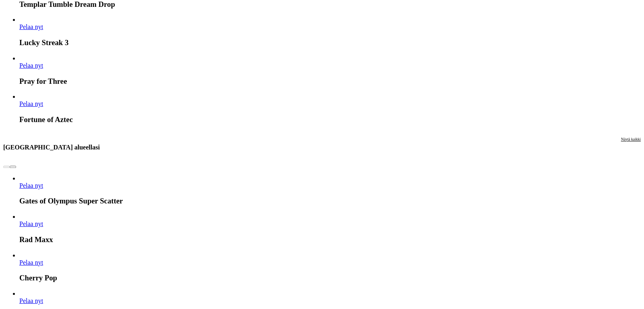 This screenshot has width=644, height=309. Describe the element at coordinates (31, 103) in the screenshot. I see `a: Fortune of Aztec` at that location.